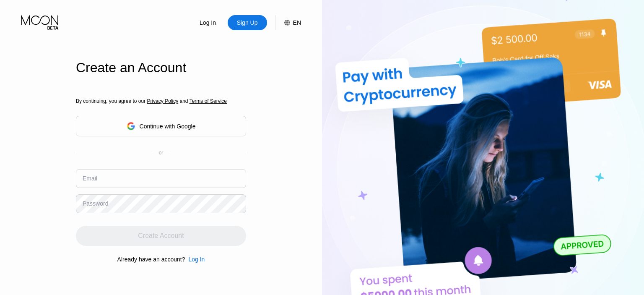  Describe the element at coordinates (161, 101) in the screenshot. I see `div: By continuing, you agree to our` at that location.